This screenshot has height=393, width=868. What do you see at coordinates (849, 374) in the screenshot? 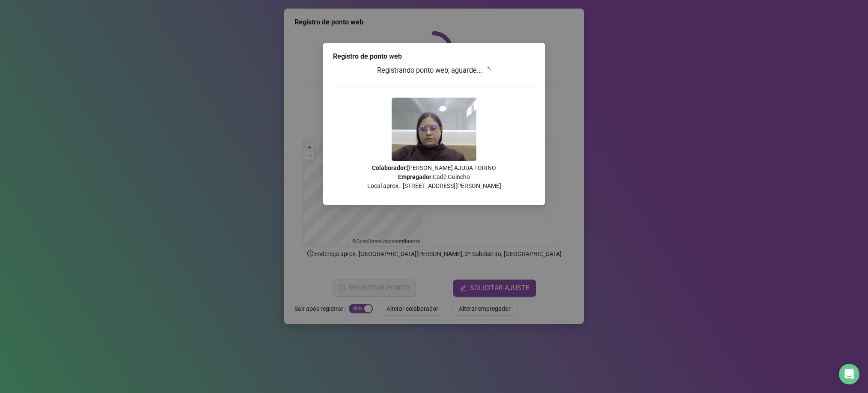
I see `div: Open Intercom Messenger` at bounding box center [849, 374].